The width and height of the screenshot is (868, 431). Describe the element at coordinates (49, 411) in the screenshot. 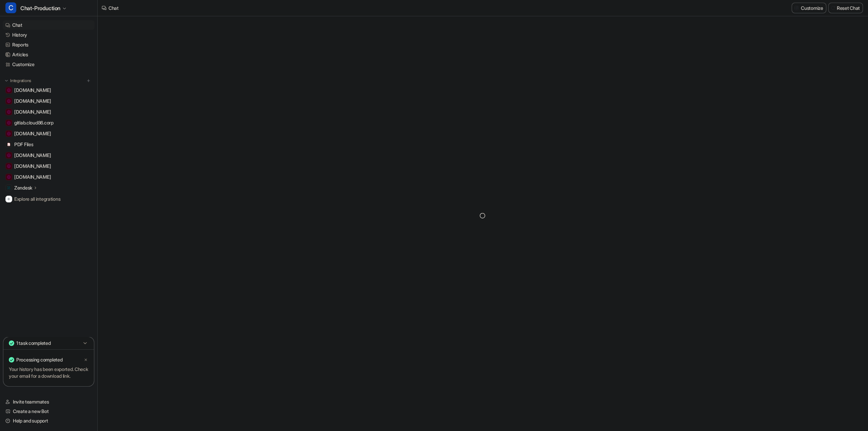

I see `a: Create a new Bot` at that location.